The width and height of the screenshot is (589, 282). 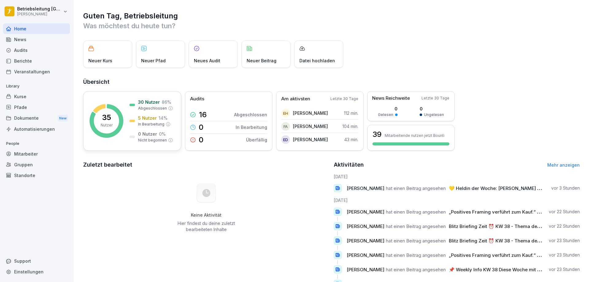 I want to click on div: Audits, so click(x=37, y=50).